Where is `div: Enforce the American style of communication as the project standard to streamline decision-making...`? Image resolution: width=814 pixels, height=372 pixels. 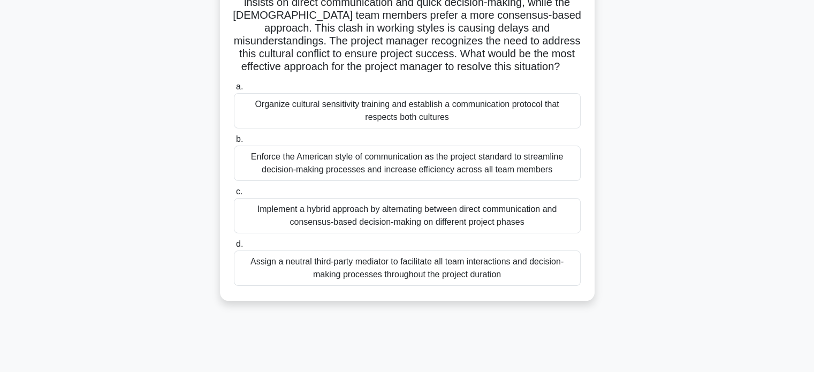
div: Enforce the American style of communication as the project standard to streamline decision-making... is located at coordinates (407, 163).